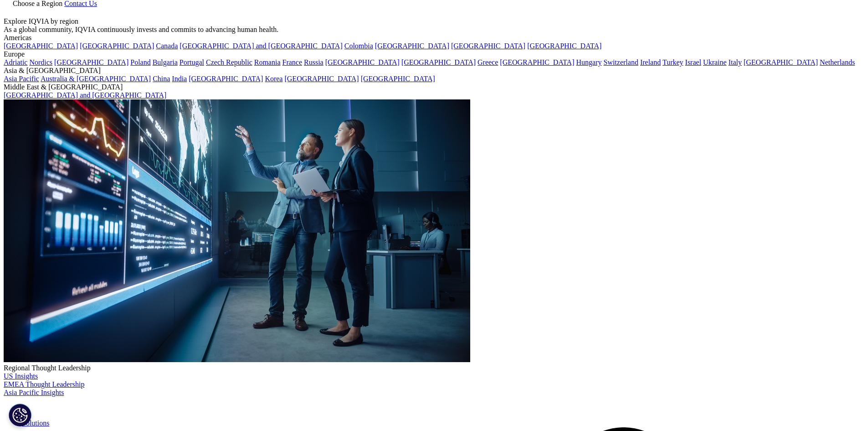 The height and width of the screenshot is (431, 868). Describe the element at coordinates (715, 62) in the screenshot. I see `a: Ukraine` at that location.